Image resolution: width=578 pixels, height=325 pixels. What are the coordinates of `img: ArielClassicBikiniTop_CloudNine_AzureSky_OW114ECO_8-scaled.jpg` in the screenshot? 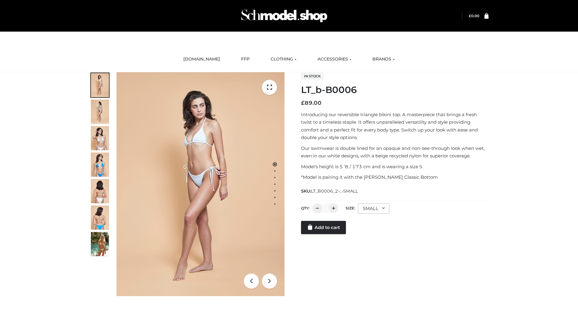 It's located at (100, 218).